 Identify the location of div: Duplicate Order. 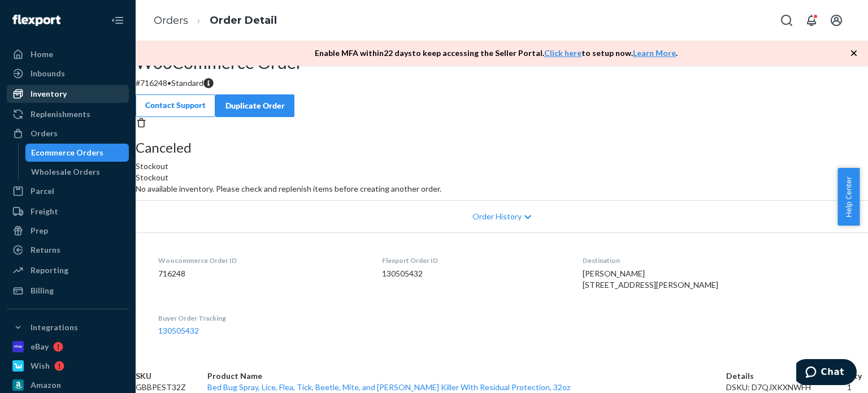
(254, 106).